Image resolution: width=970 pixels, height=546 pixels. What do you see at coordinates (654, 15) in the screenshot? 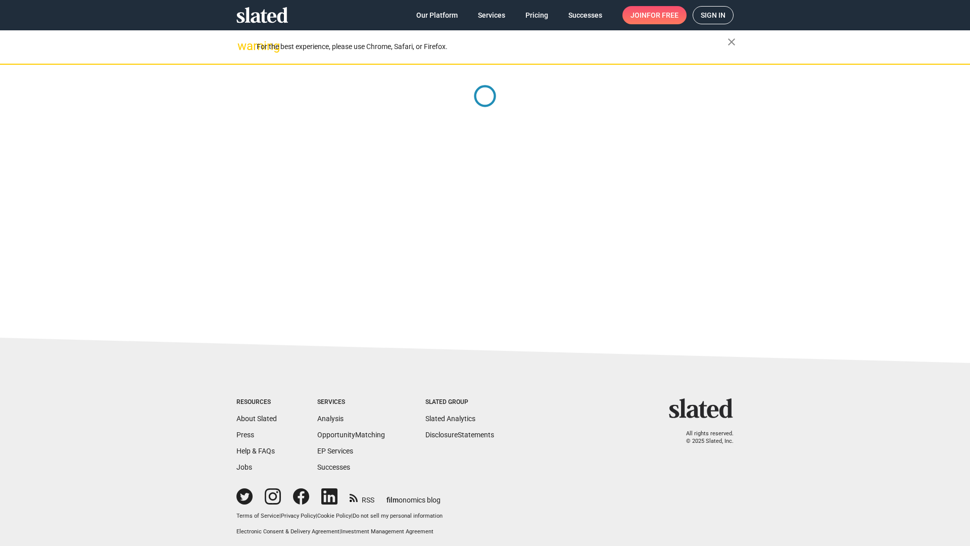
I see `span: Join` at bounding box center [654, 15].